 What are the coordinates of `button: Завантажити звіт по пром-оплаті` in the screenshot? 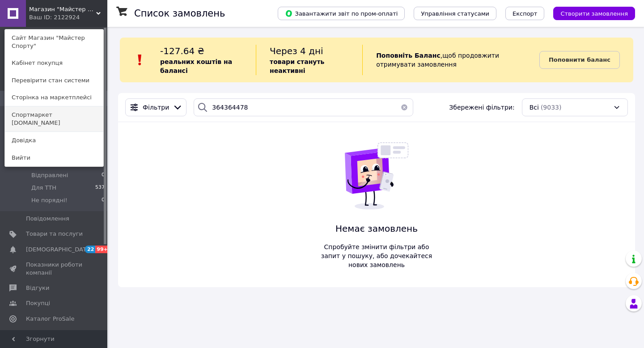 It's located at (341, 13).